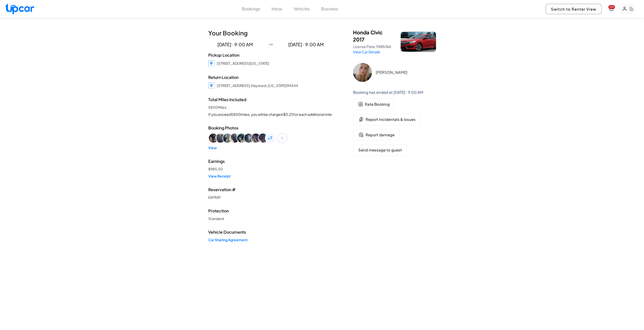 This screenshot has width=644, height=330. I want to click on span: 7XRS764, so click(384, 46).